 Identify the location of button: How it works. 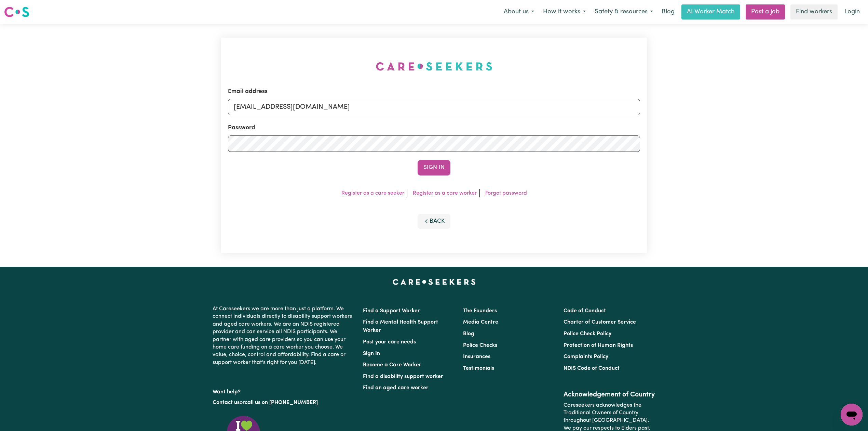
(564, 12).